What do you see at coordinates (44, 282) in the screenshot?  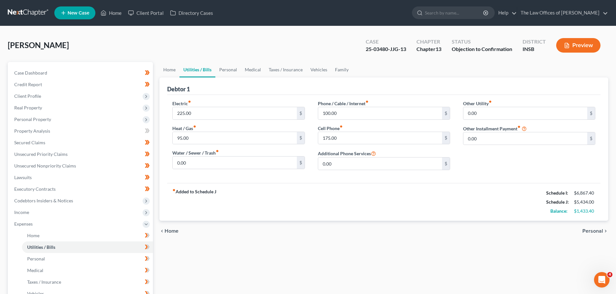 I see `span: Taxes / Insurance` at bounding box center [44, 282].